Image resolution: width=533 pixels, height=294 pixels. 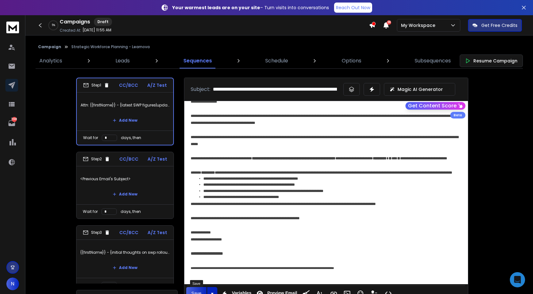 What do you see at coordinates (198, 61) in the screenshot?
I see `a: Sequences` at bounding box center [198, 61].